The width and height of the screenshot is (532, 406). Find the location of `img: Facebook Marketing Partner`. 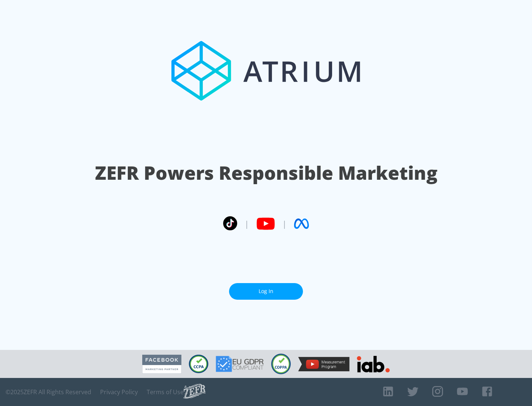

img: Facebook Marketing Partner is located at coordinates (162, 364).